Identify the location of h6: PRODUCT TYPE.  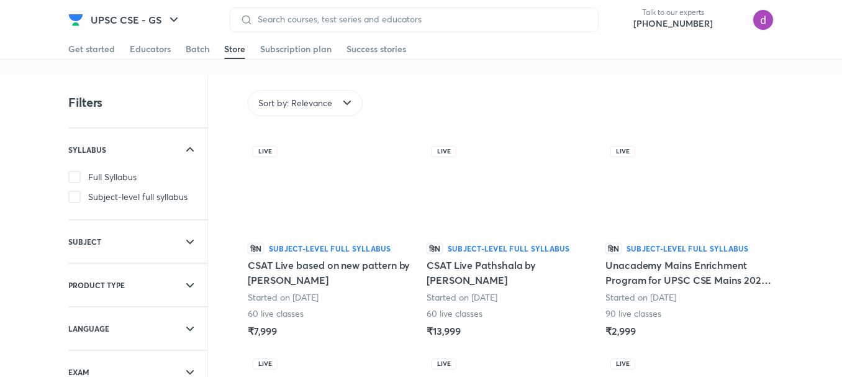
(96, 285).